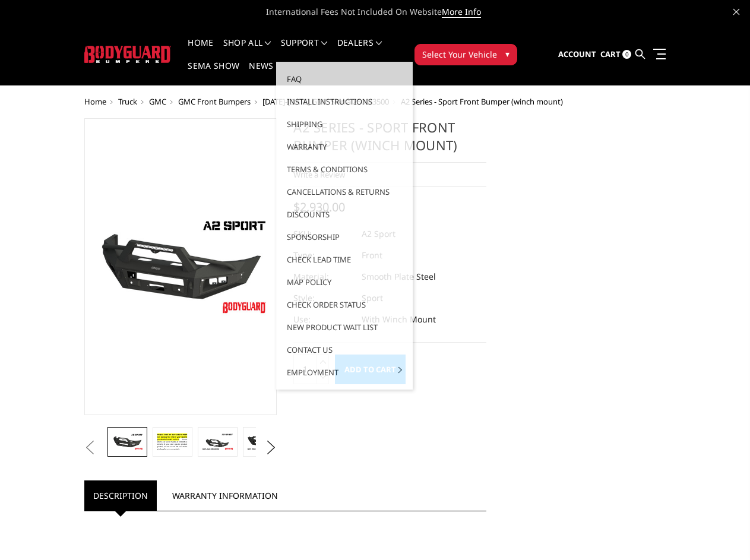 The width and height of the screenshot is (750, 560). I want to click on span: 0, so click(627, 54).